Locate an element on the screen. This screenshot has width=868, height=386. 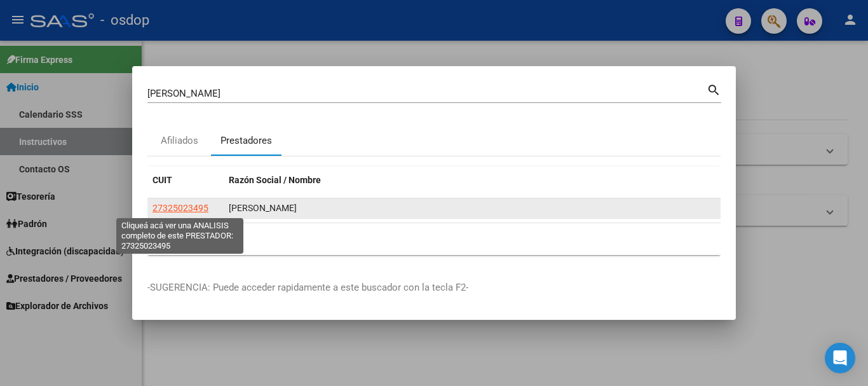
div: Open Intercom Messenger is located at coordinates (841, 358).